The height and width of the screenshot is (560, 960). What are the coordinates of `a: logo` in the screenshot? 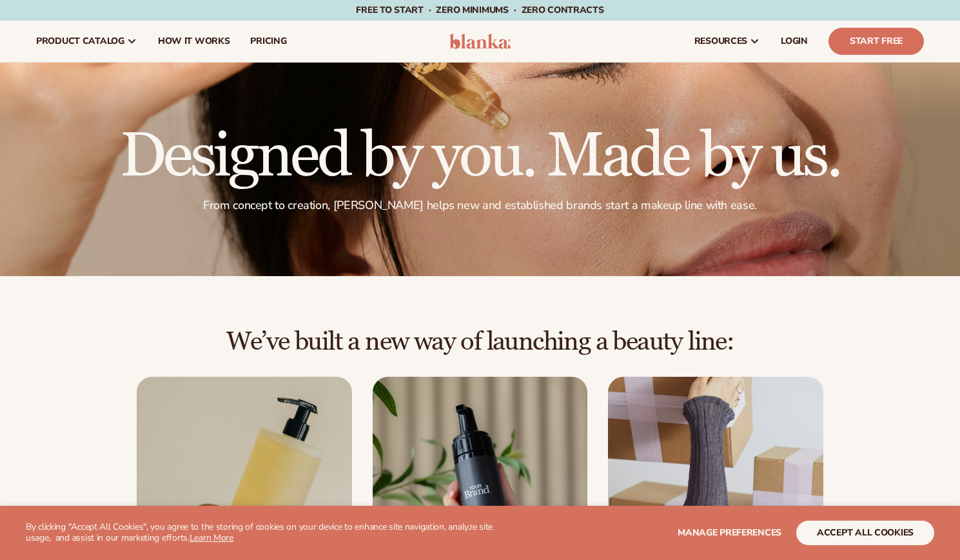 It's located at (480, 42).